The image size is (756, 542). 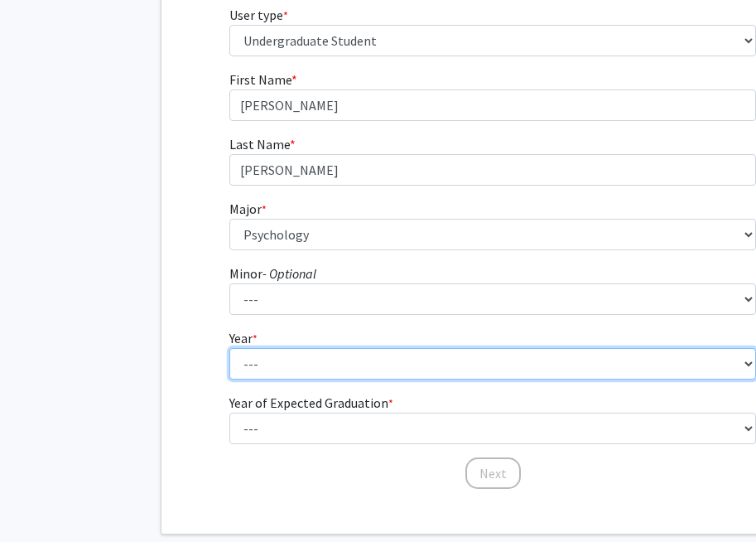 I want to click on label: Minor, so click(x=272, y=273).